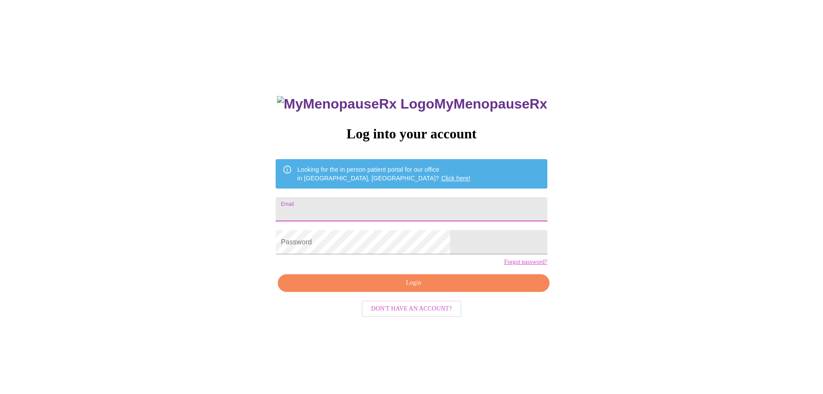 The image size is (823, 394). Describe the element at coordinates (526, 262) in the screenshot. I see `a: Forgot password?` at that location.